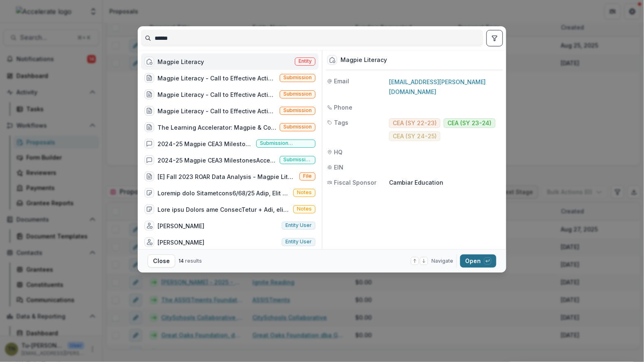 This screenshot has width=644, height=362. What do you see at coordinates (494, 38) in the screenshot?
I see `button: toggle filters` at bounding box center [494, 38].